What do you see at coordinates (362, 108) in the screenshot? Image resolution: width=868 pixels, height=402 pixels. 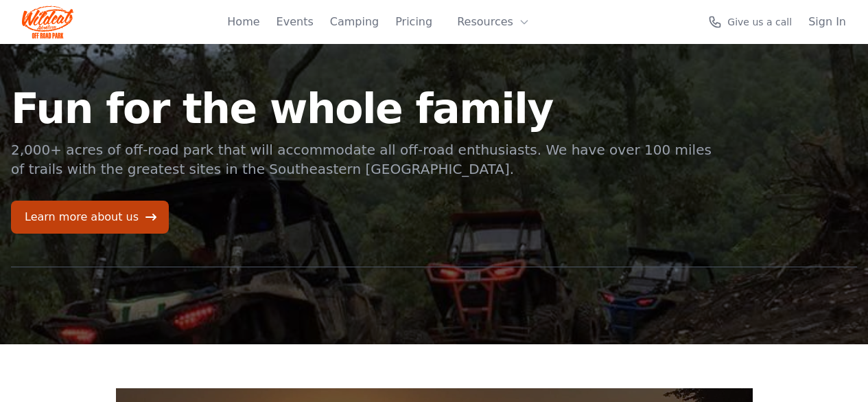 I see `h1: Fun for the whole family` at bounding box center [362, 108].